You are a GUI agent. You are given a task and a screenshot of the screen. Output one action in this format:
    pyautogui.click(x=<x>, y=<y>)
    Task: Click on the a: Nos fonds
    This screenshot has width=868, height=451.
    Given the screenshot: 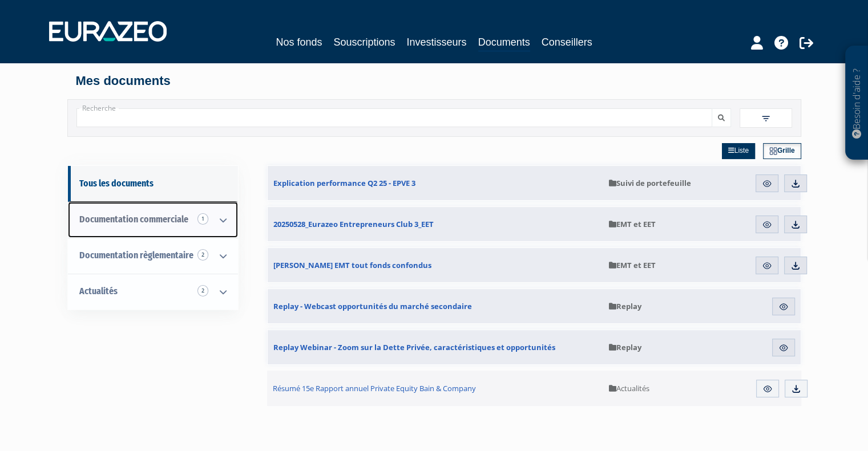 What is the action you would take?
    pyautogui.click(x=298, y=42)
    